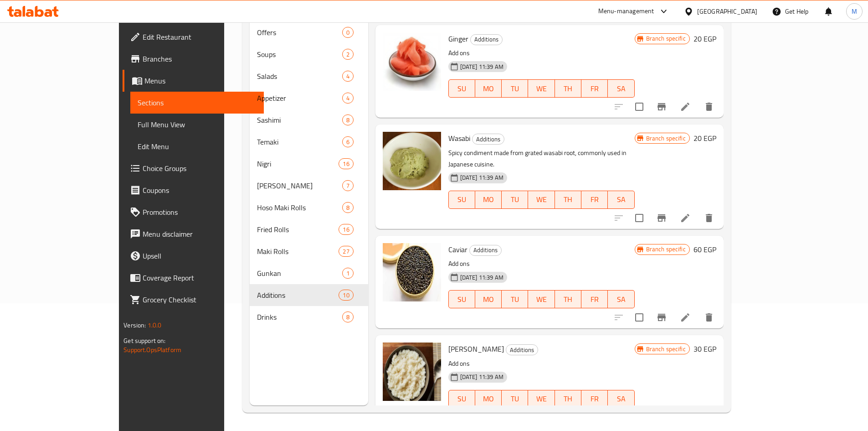  Describe the element at coordinates (193, 168) in the screenshot. I see `a: Choice Groups` at that location.